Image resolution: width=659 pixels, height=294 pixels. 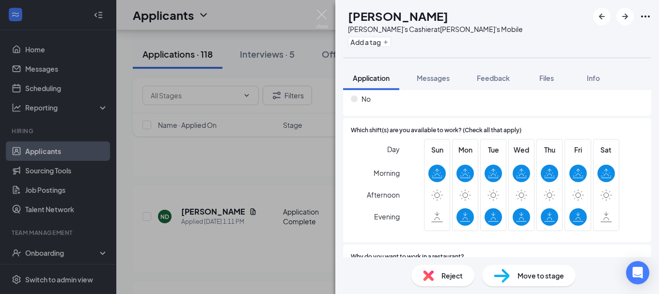 I want to click on span: Morning, so click(x=387, y=173).